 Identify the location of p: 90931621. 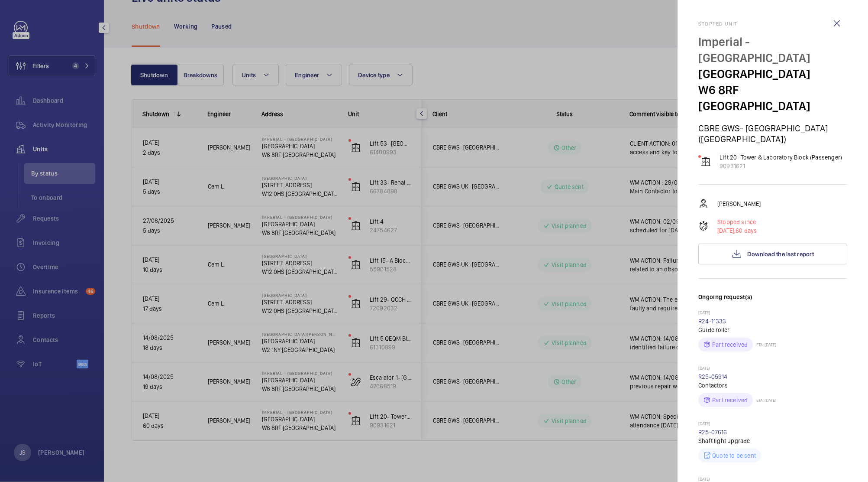
(781, 166).